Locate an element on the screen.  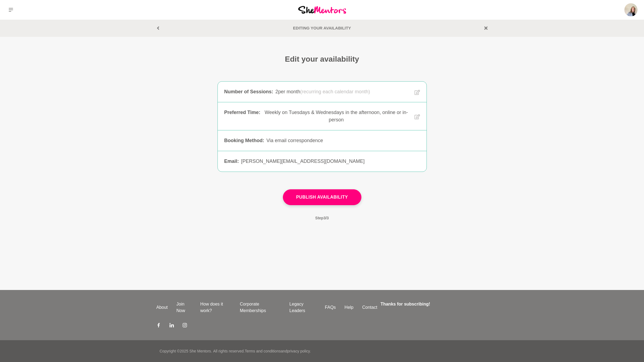
h4: Thanks for subscribing! is located at coordinates (433, 304).